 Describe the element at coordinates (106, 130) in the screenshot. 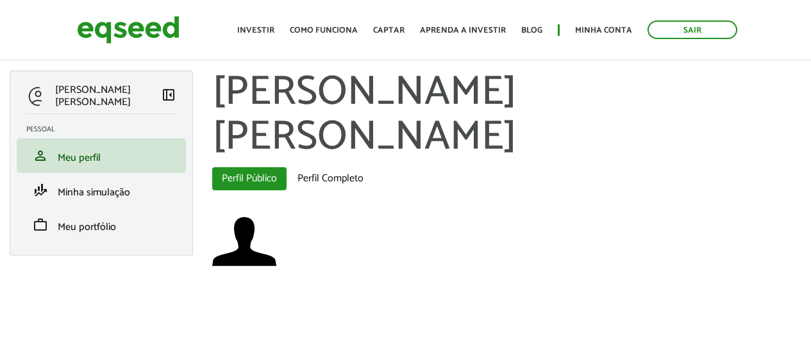

I see `h2: Pessoal` at that location.